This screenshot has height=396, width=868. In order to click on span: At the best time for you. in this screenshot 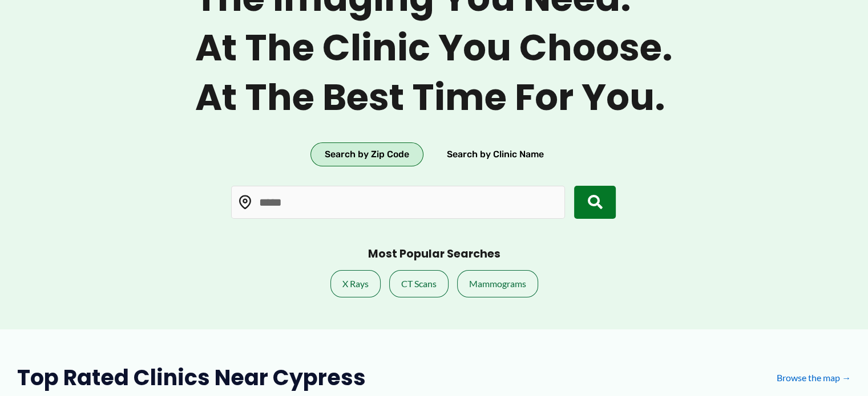, I will do `click(434, 97)`.